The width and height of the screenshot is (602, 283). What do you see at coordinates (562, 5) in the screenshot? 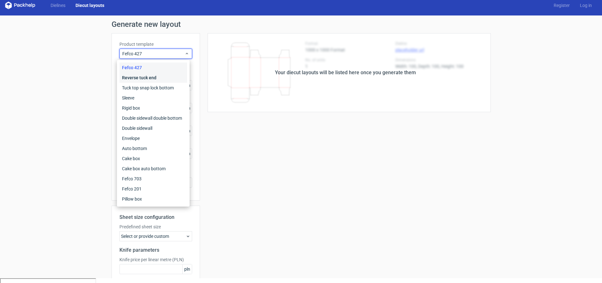
I see `a: Register` at bounding box center [562, 5].